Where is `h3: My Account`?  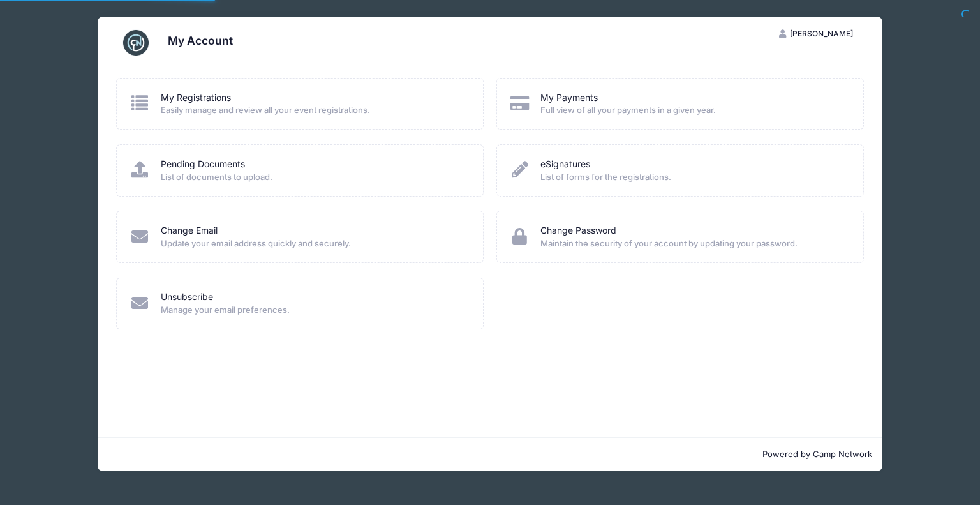 h3: My Account is located at coordinates (200, 40).